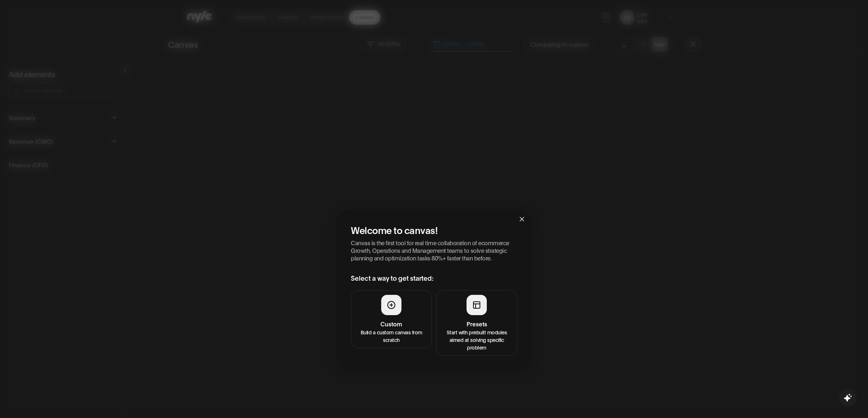  I want to click on button: Close, so click(522, 218).